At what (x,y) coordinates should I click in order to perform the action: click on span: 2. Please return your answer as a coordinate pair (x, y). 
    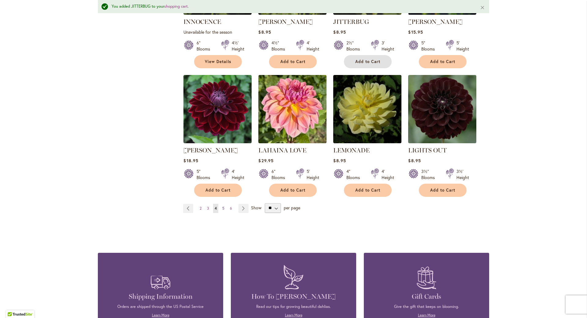
    Looking at the image, I should click on (201, 208).